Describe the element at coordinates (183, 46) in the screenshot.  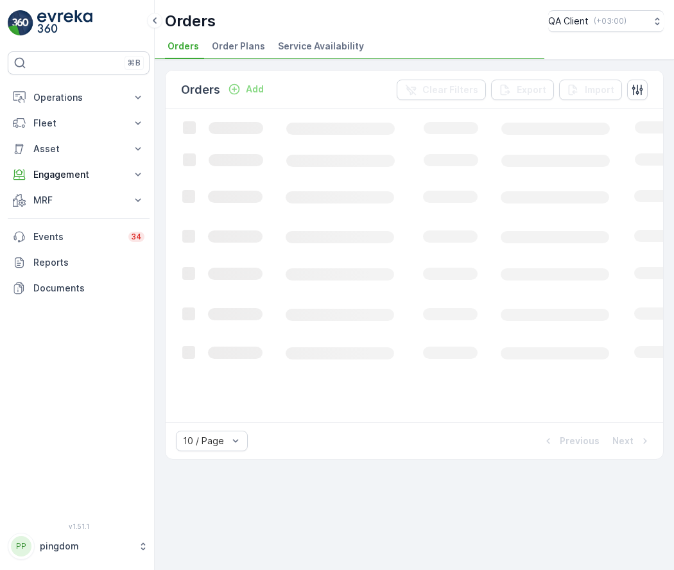
I see `span: Orders` at that location.